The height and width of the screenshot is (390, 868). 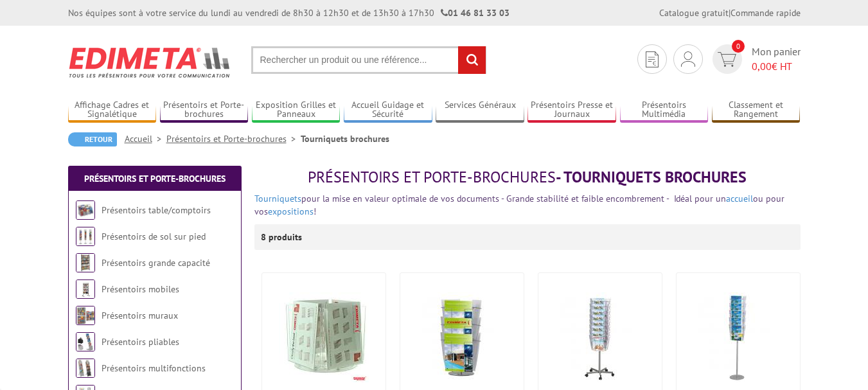 What do you see at coordinates (765, 13) in the screenshot?
I see `a: Commande rapide` at bounding box center [765, 13].